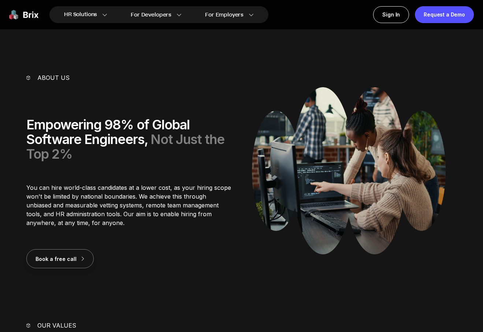  What do you see at coordinates (53, 78) in the screenshot?
I see `p: About us` at bounding box center [53, 78].